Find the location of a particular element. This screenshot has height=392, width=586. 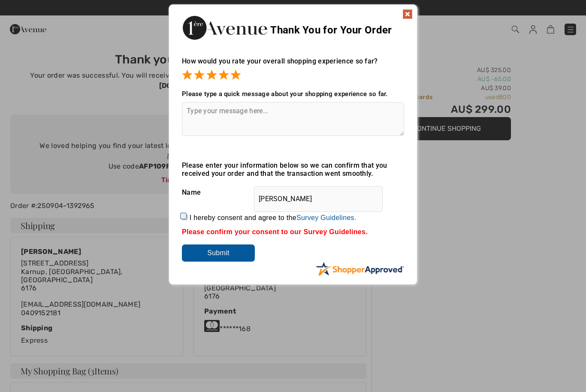

div: How would you rate your overall shopping experience so far? is located at coordinates (293, 65).